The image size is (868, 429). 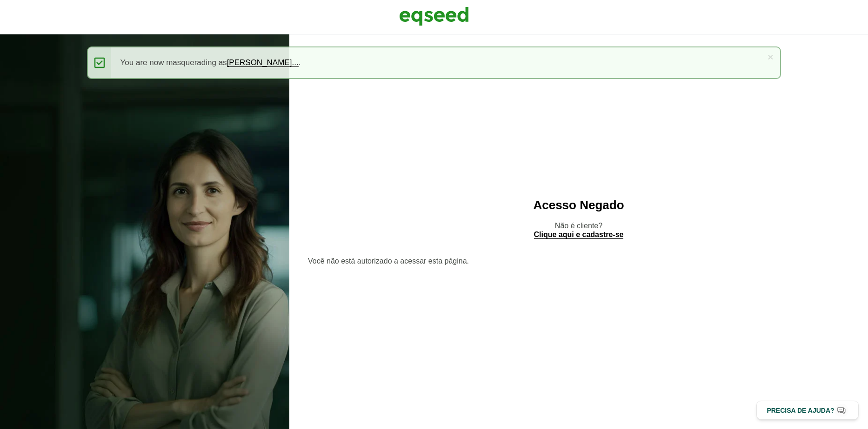 I want to click on div: You are now masquerading as ., so click(x=434, y=63).